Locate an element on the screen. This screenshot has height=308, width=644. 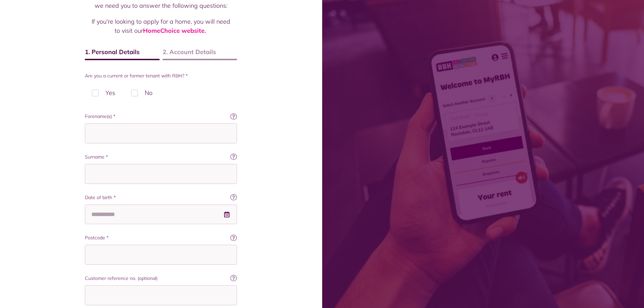
label: No is located at coordinates (142, 93).